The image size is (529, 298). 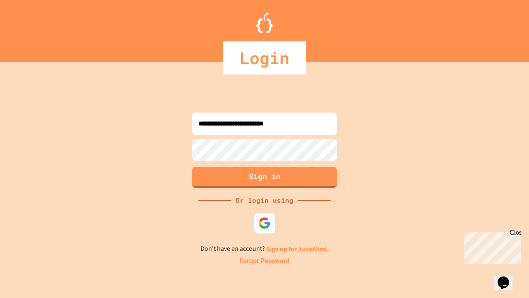 What do you see at coordinates (265, 249) in the screenshot?
I see `p: Don't have an account?` at bounding box center [265, 249].